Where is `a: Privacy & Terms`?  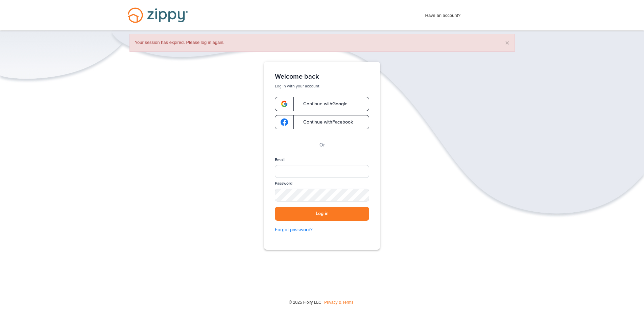 a: Privacy & Terms is located at coordinates (339, 303).